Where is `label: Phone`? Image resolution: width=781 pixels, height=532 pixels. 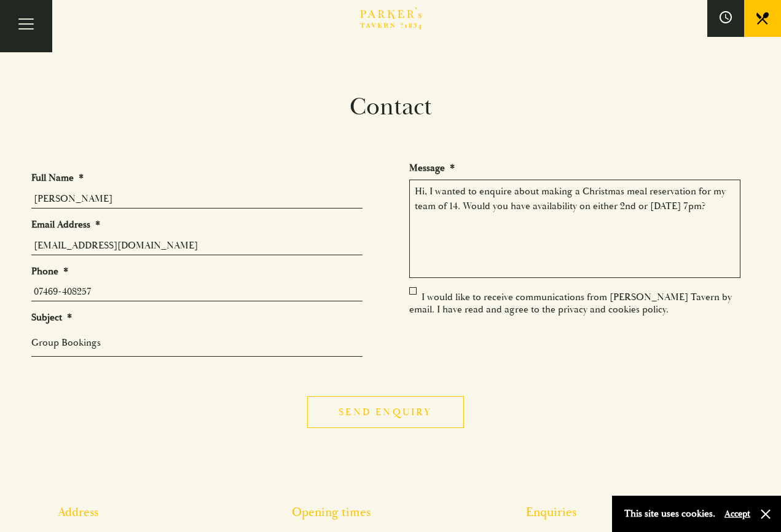 label: Phone is located at coordinates (50, 271).